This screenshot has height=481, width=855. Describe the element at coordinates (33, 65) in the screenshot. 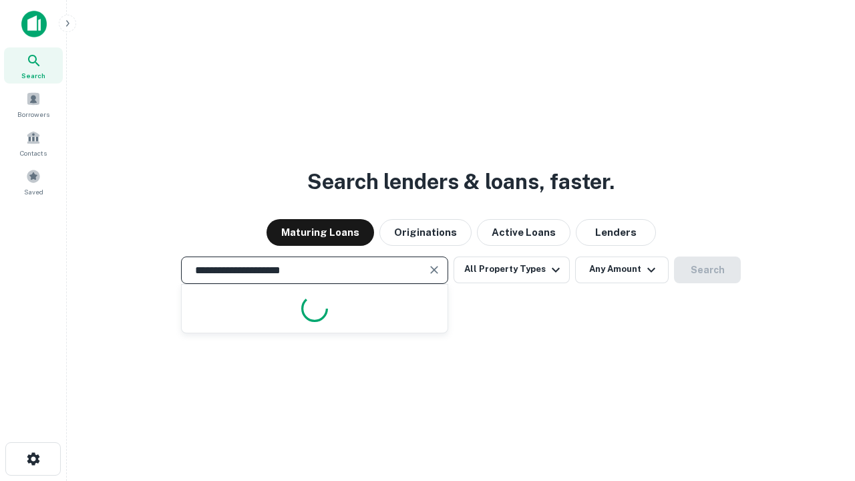

I see `a: Search` at that location.